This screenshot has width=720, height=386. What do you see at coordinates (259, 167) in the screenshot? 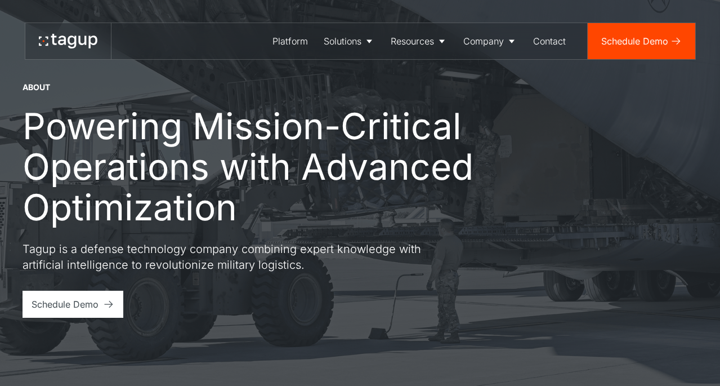
I see `h1: Powering Mission-Critical Operations with Advanced Optimization` at bounding box center [259, 167].